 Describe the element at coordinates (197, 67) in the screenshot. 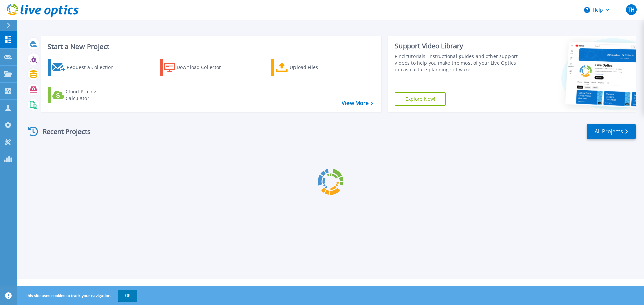

I see `a: Download Collector` at that location.